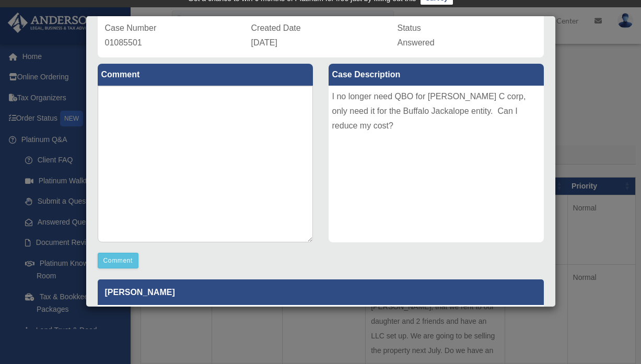 The height and width of the screenshot is (364, 641). Describe the element at coordinates (124, 42) in the screenshot. I see `span: 01085501` at that location.